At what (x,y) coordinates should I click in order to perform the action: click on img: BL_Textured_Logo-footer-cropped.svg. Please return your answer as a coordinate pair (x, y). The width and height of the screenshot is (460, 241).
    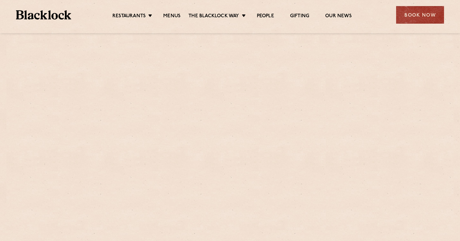
    Looking at the image, I should click on (43, 15).